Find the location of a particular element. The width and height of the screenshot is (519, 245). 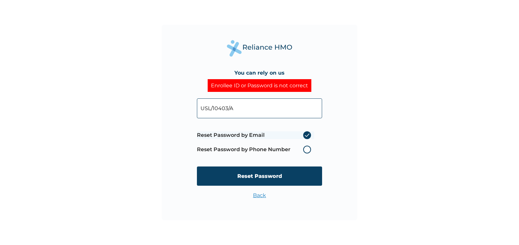

input: Reset Password is located at coordinates (259, 176).